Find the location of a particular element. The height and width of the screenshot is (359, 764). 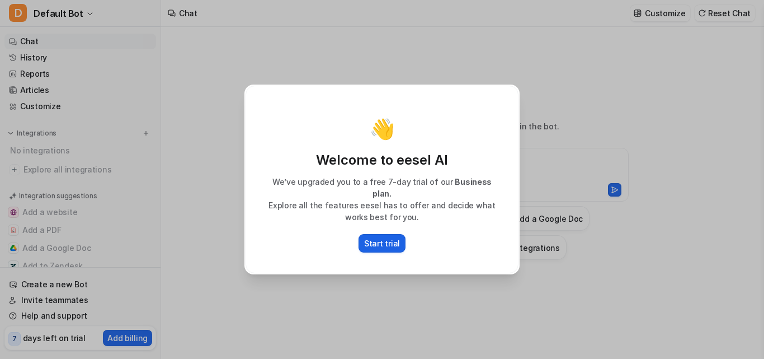

button: Start trial is located at coordinates (382, 243).